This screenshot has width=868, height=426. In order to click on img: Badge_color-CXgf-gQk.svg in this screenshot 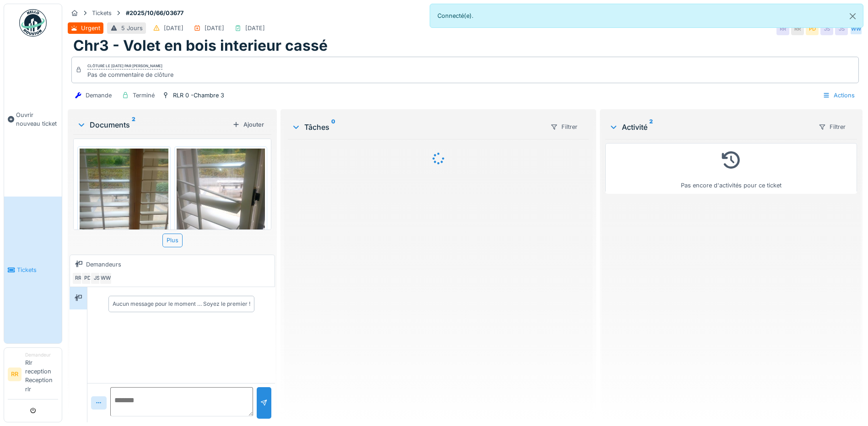, I will do `click(33, 23)`.